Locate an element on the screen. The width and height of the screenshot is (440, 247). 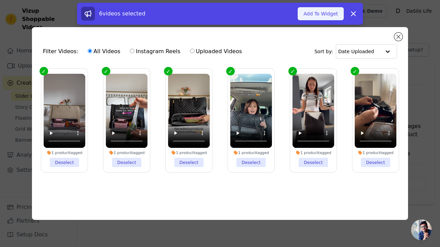
div: Sort by: is located at coordinates (356, 52).